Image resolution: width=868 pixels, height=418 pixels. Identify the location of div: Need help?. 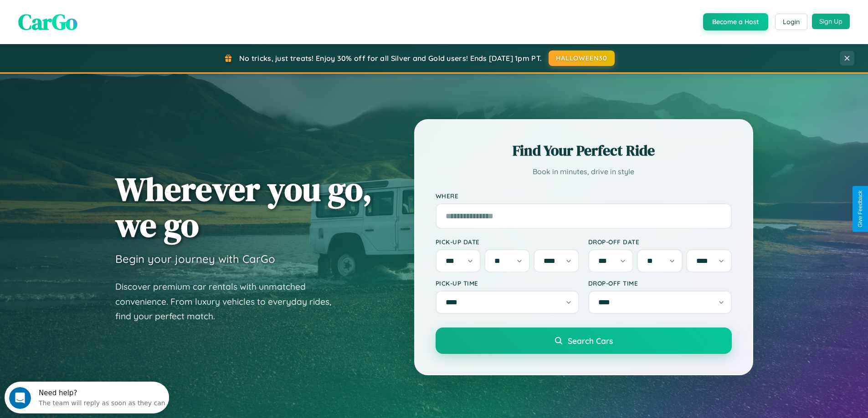
(98, 11).